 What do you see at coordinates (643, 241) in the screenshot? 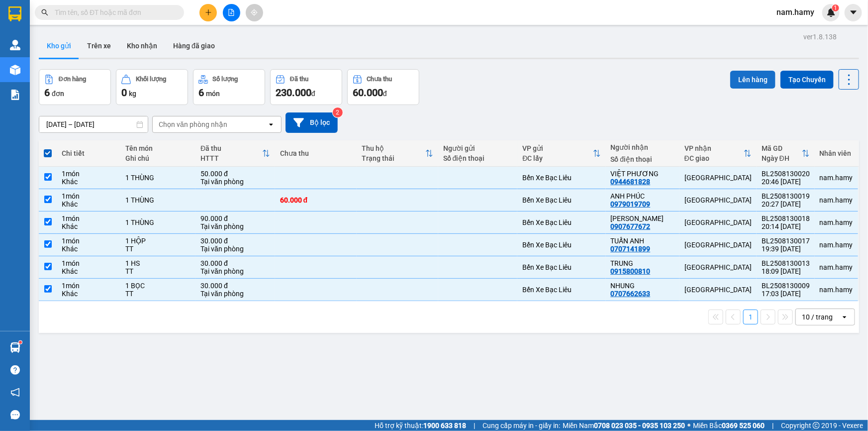
I see `div: TUẤN ANH` at bounding box center [643, 241].